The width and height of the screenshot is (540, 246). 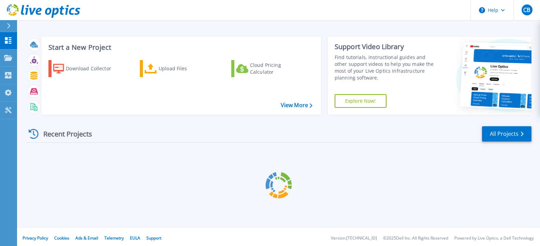 What do you see at coordinates (415, 238) in the screenshot?
I see `li: © 2025 Dell Inc. All Rights Reserved` at bounding box center [415, 238].